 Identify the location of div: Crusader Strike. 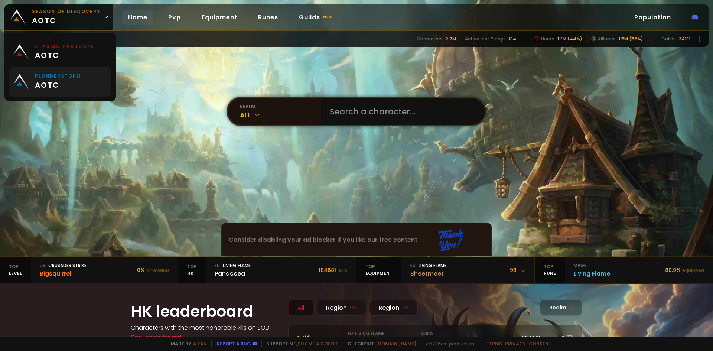
(63, 266).